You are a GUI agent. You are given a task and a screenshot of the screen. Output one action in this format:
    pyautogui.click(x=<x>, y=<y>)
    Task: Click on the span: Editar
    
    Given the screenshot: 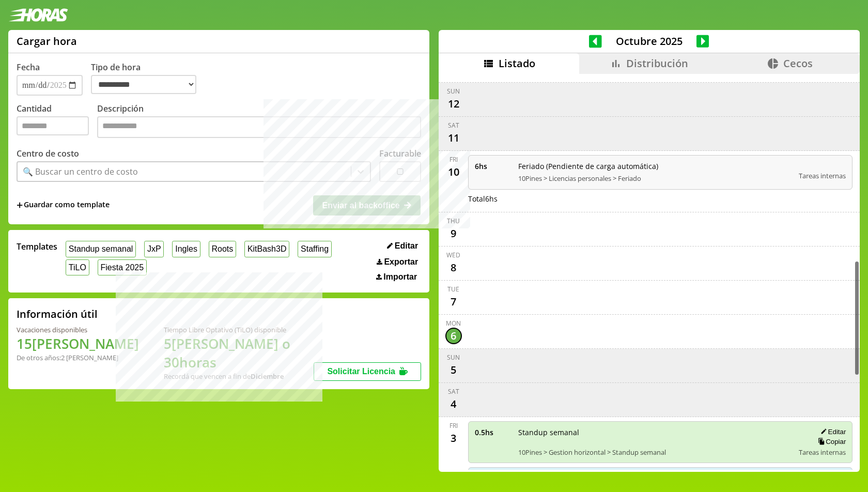 What is the action you would take?
    pyautogui.click(x=407, y=246)
    